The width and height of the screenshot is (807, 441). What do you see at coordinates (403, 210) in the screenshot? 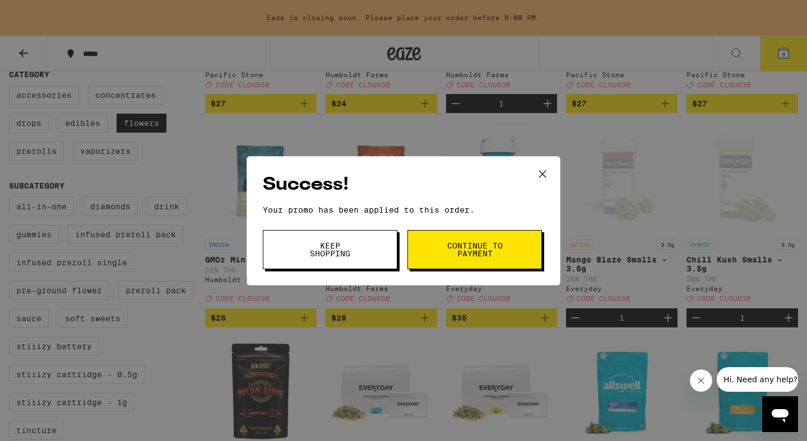
I see `p: Your promo has been applied to this order.` at bounding box center [403, 210].